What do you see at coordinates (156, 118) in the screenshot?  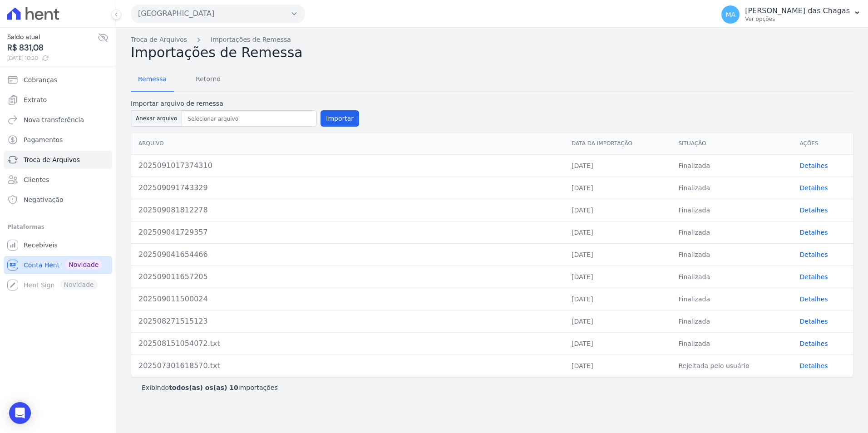 I see `button: Anexar arquivo` at bounding box center [156, 118].